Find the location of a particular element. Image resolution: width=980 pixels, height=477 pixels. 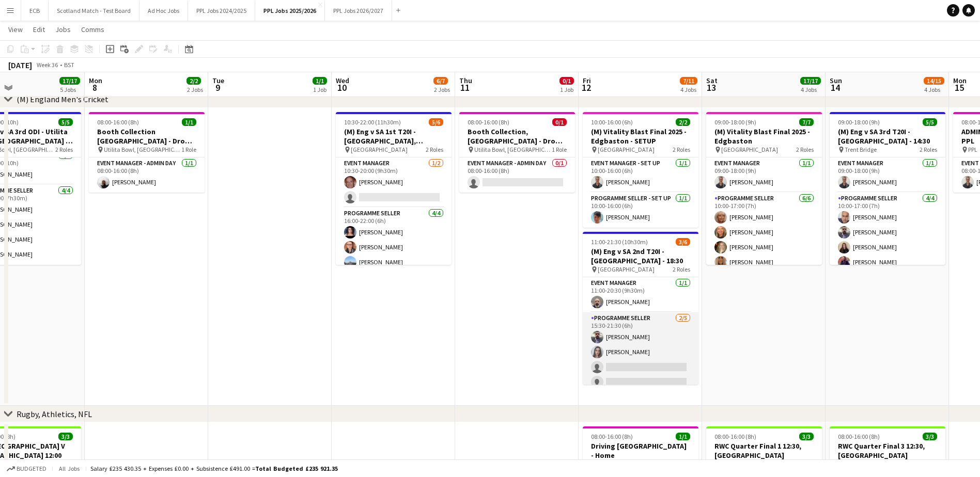

span: 2/2 is located at coordinates (683, 122).